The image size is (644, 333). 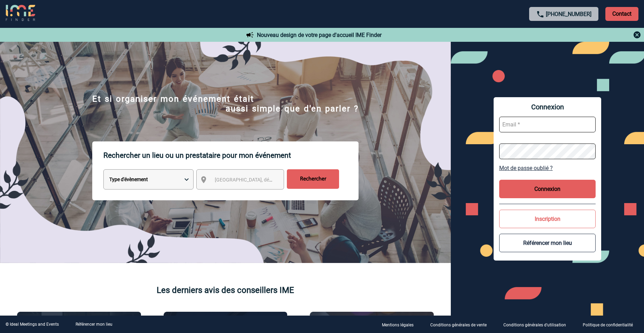 I want to click on span: Connexion, so click(x=548, y=107).